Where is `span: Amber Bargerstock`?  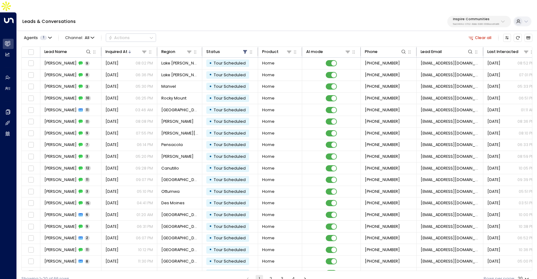 span: Amber Bargerstock is located at coordinates (60, 122).